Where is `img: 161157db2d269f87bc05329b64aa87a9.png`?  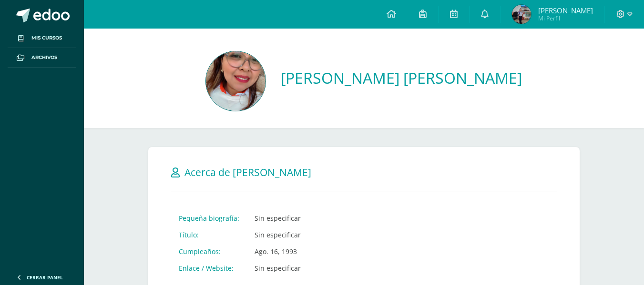
img: 161157db2d269f87bc05329b64aa87a9.png is located at coordinates (522, 14).